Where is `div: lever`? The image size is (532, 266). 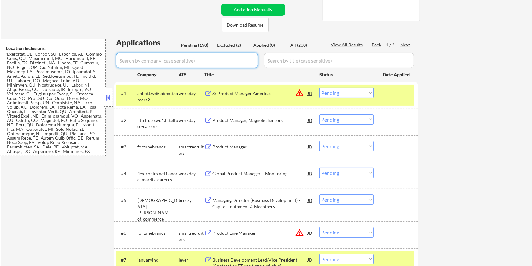
div: lever is located at coordinates (192, 260).